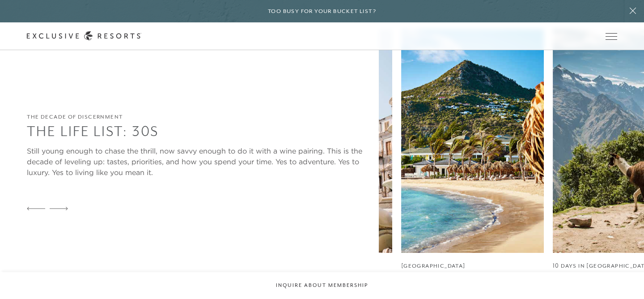 The height and width of the screenshot is (299, 644). I want to click on h6: Too busy for your bucket list?, so click(322, 11).